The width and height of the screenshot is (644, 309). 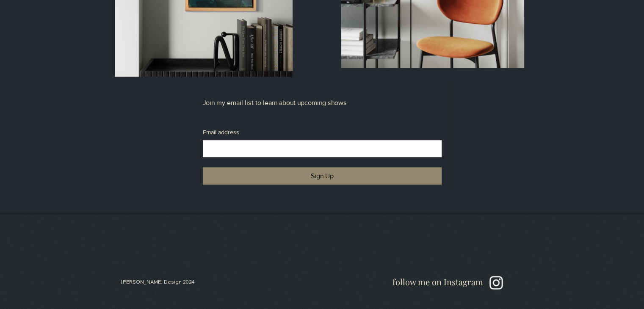 I want to click on form: Email subscribers, so click(x=322, y=136).